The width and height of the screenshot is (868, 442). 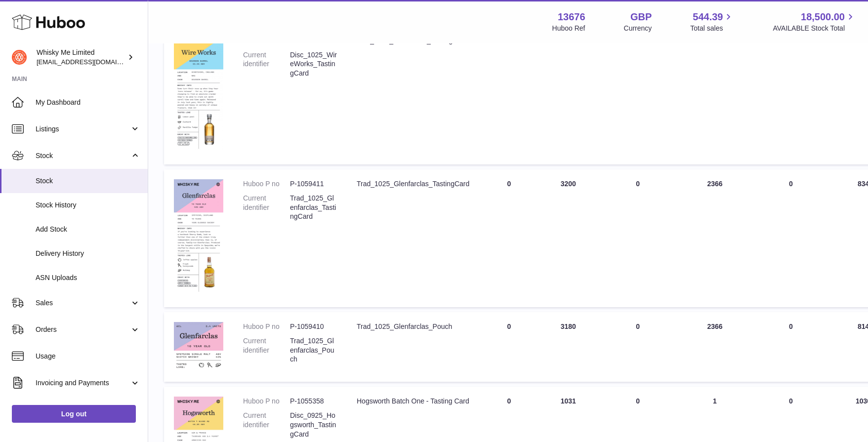 What do you see at coordinates (83, 329) in the screenshot?
I see `span: Orders` at bounding box center [83, 329].